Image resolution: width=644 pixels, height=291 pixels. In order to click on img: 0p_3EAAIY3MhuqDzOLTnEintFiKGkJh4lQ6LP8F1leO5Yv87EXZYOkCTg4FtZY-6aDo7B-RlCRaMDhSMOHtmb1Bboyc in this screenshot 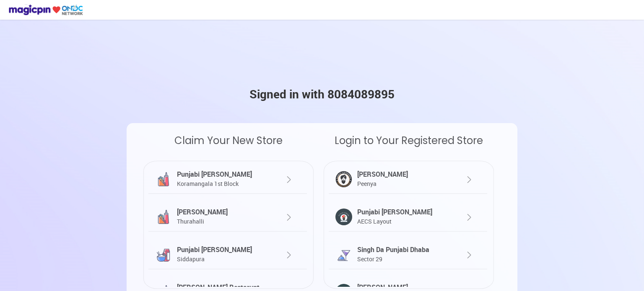, I will do `click(164, 179)`.